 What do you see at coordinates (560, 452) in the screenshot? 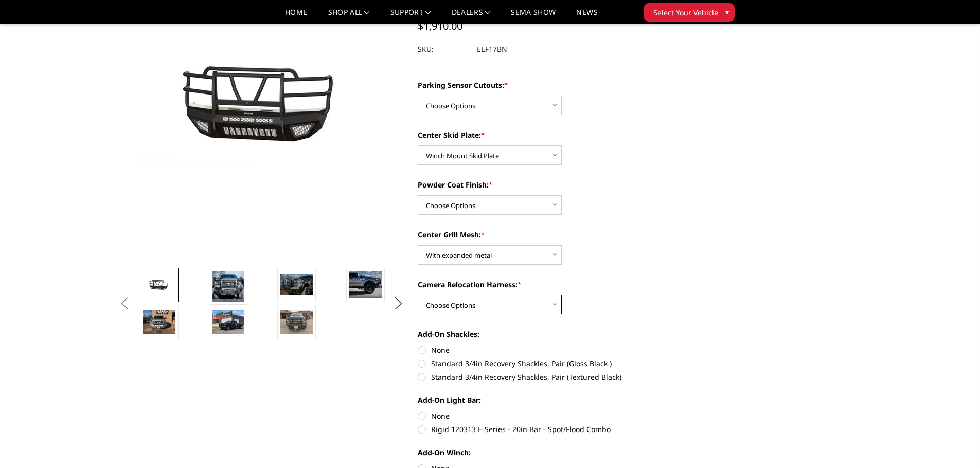
I see `label: Add-On Winch:` at bounding box center [560, 452].